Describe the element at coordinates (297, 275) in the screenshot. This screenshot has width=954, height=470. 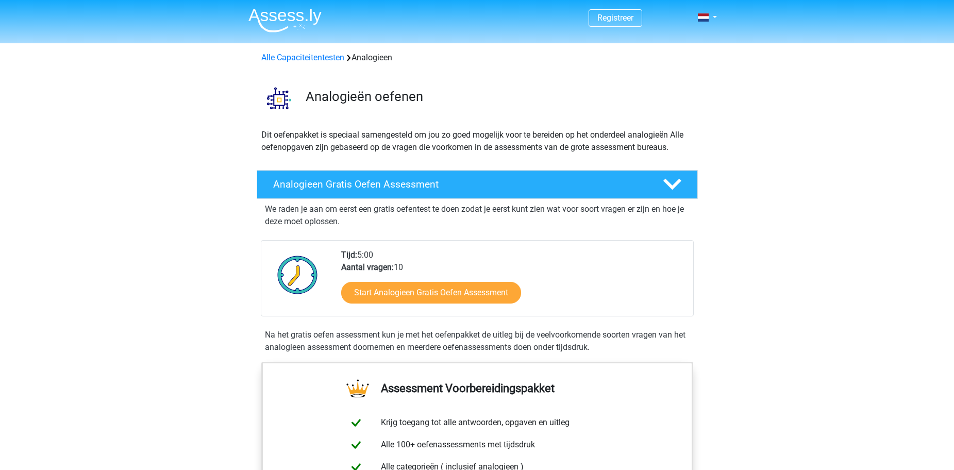
I see `img: Klok` at that location.